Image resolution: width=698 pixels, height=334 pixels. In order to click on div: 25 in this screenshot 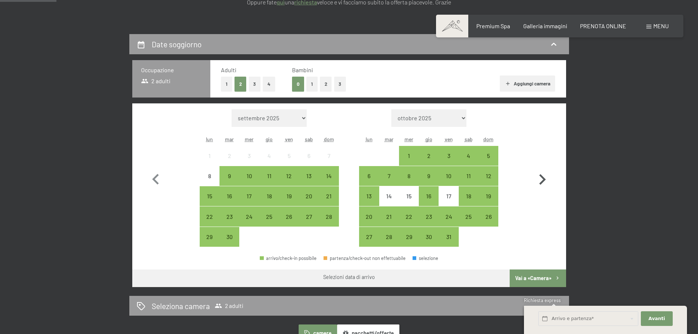, I will do `click(469, 223)`.